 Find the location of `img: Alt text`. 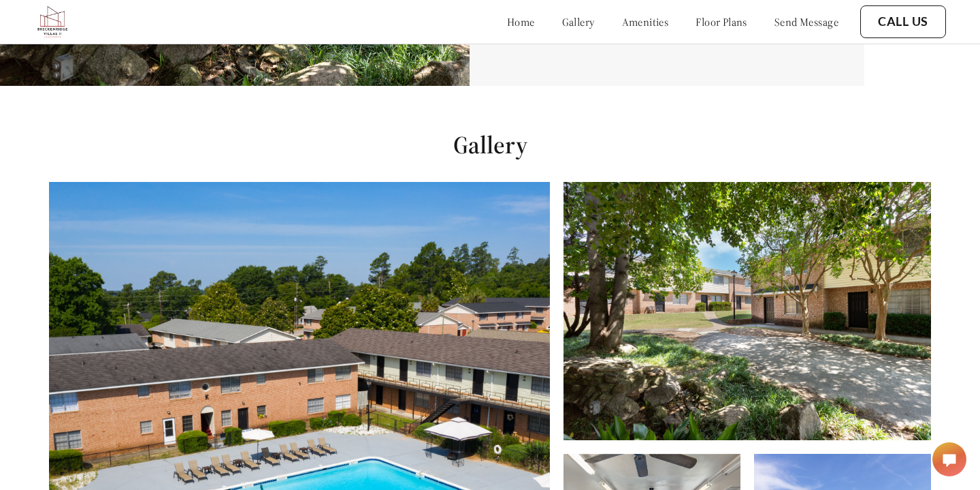

img: Alt text is located at coordinates (748, 310).